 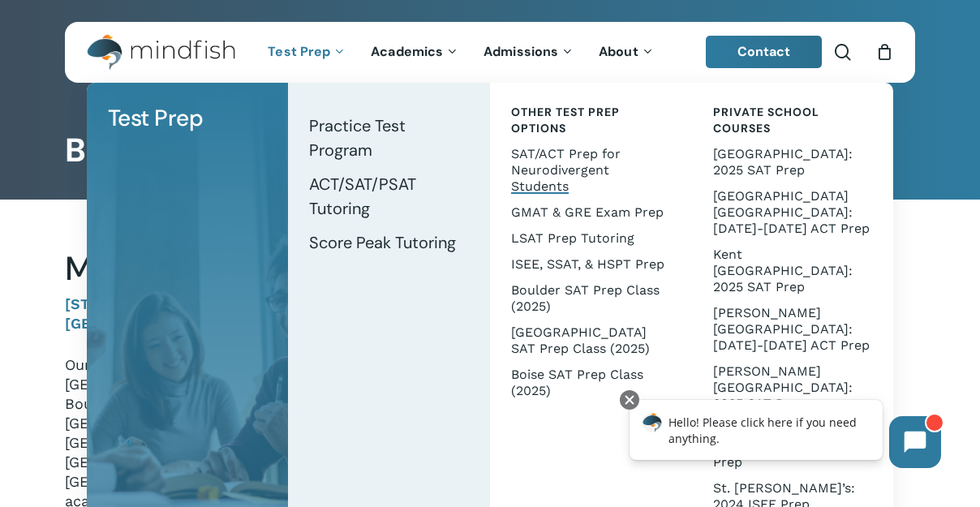 I want to click on span: Private School Courses, so click(x=766, y=120).